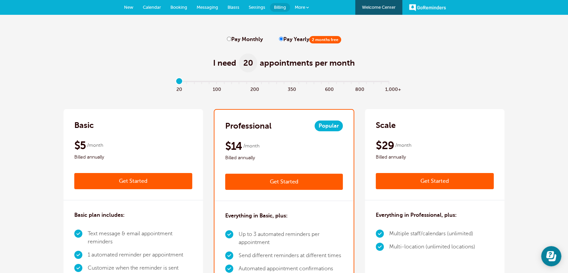 This screenshot has height=273, width=568. I want to click on h3: Basic plan includes:, so click(100, 215).